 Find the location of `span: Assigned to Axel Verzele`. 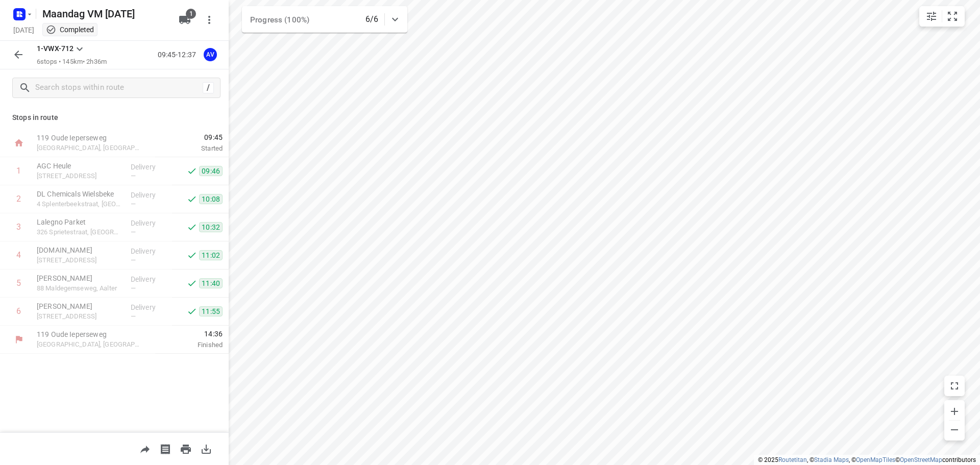

span: Assigned to Axel Verzele is located at coordinates (211, 54).